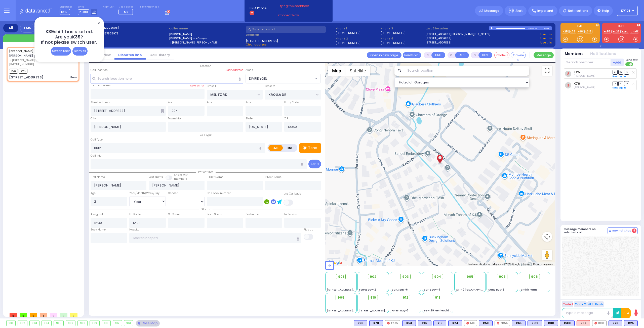  Describe the element at coordinates (160, 55) in the screenshot. I see `a: Call History` at that location.